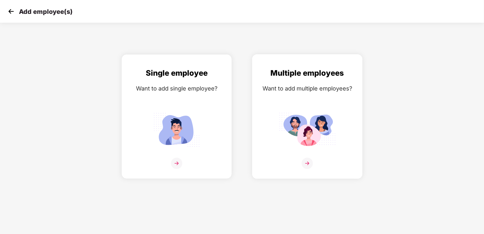 The height and width of the screenshot is (234, 484). What do you see at coordinates (307, 130) in the screenshot?
I see `img: svg+xml;base64,PHN2ZyB4bWxucz0iaHR0cDovL3d3dy53My5vcmcvMjAwMC9zdmciIGlkPSJNdWx0aXBsZV9lbXBsb3llZS...` at bounding box center [307, 130].